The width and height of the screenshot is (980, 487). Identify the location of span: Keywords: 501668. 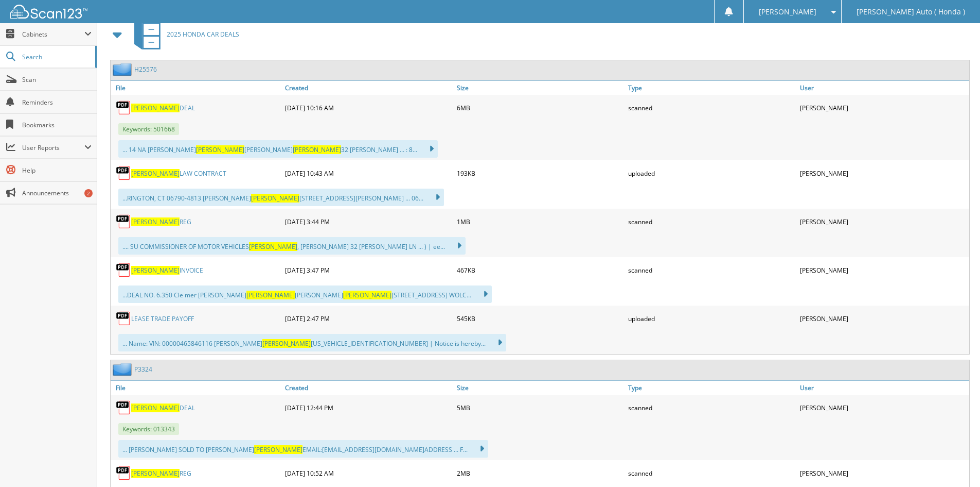
(149, 129).